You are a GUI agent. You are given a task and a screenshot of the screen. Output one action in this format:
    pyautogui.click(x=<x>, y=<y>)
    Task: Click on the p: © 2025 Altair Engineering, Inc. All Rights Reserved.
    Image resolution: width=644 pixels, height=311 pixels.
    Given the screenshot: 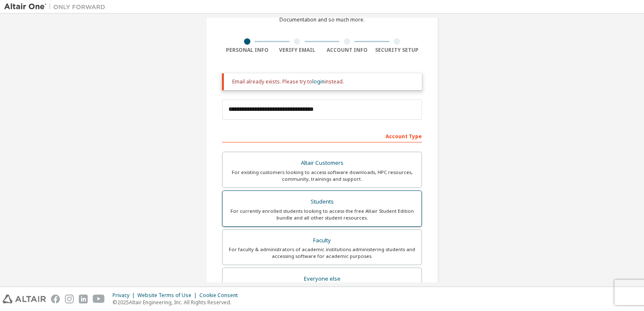 What is the action you would take?
    pyautogui.click(x=177, y=302)
    